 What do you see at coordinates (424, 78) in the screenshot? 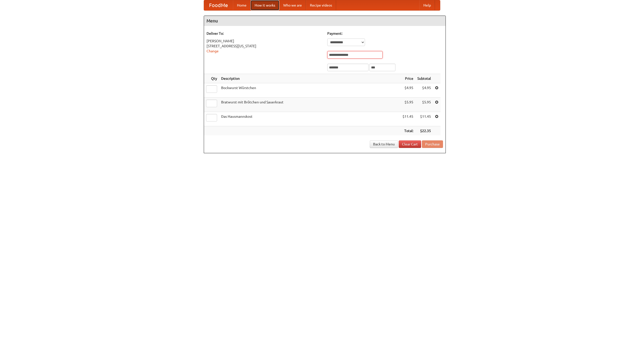
I see `th: Subtotal` at bounding box center [424, 78].